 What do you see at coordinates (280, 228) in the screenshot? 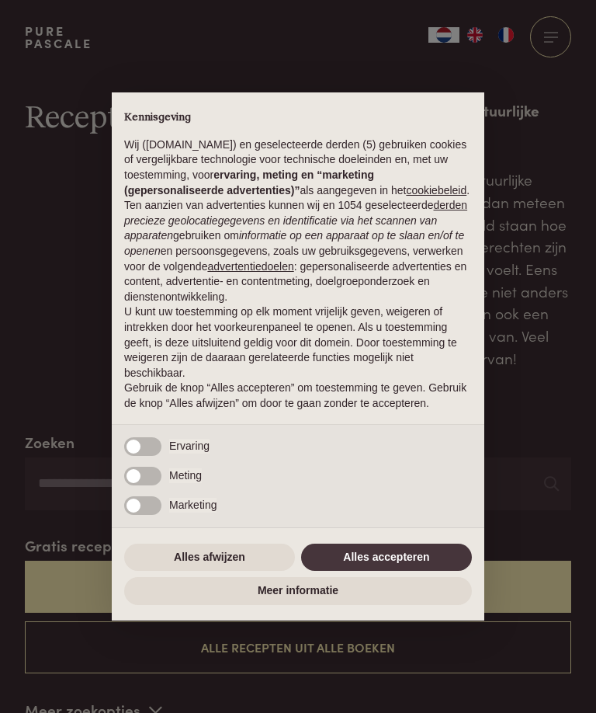
I see `em: precieze geolocatiegegevens en identificatie via het scannen van apparaten` at bounding box center [280, 228].